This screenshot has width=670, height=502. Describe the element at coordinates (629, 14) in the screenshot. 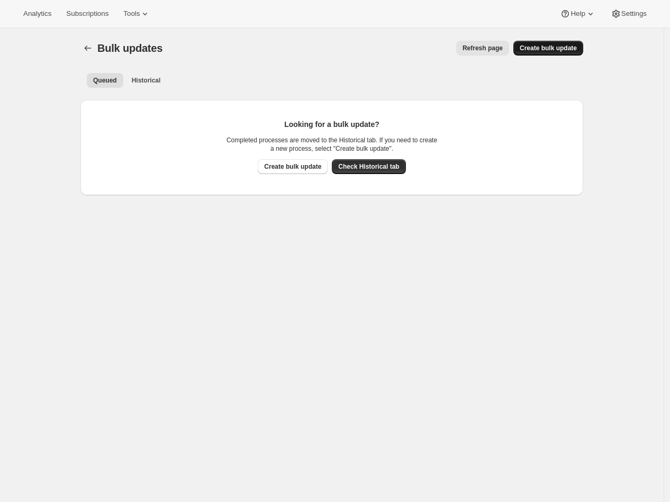

I see `button: Settings` at that location.